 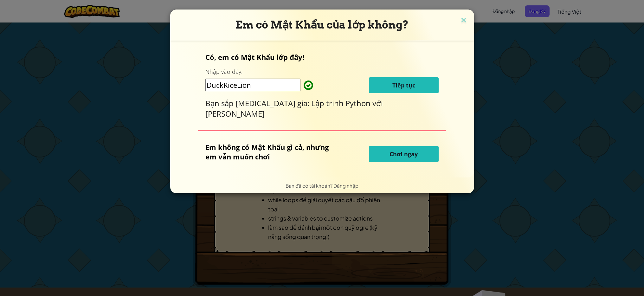 I want to click on label: Nhập vào đây:, so click(x=224, y=72).